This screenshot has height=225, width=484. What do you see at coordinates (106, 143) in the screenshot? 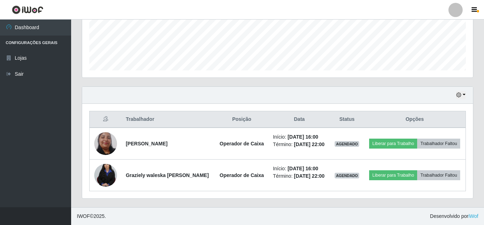
I see `img: 1701346720849.jpeg` at bounding box center [106, 143].